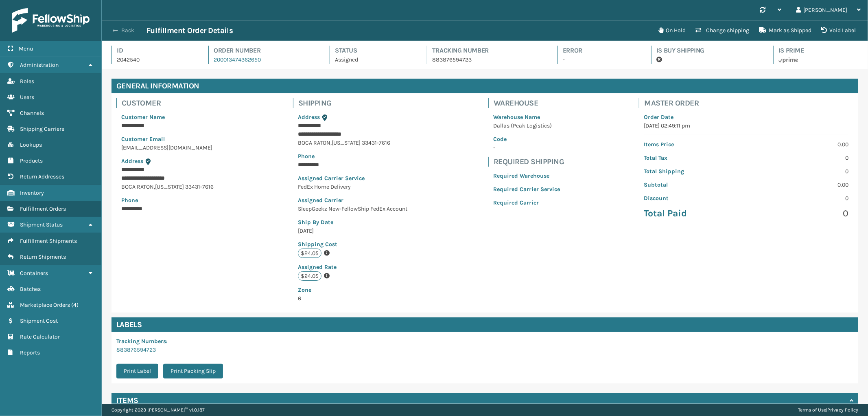 The image size is (868, 416). Describe the element at coordinates (30, 288) in the screenshot. I see `span: Batches` at that location.